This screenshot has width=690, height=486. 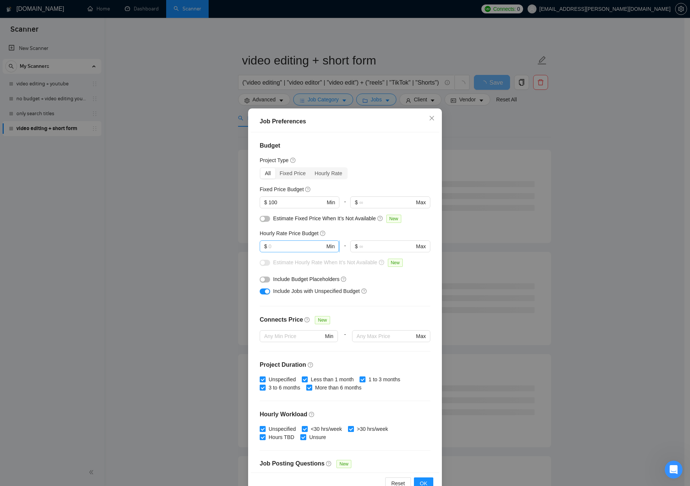 What do you see at coordinates (318, 437) in the screenshot?
I see `span: Unsure` at bounding box center [318, 437].